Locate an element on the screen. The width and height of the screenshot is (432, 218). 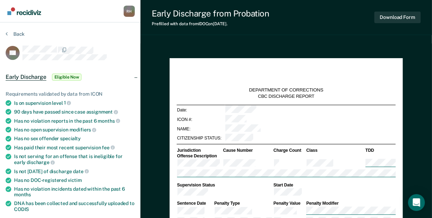
button: Back is located at coordinates (15, 34).